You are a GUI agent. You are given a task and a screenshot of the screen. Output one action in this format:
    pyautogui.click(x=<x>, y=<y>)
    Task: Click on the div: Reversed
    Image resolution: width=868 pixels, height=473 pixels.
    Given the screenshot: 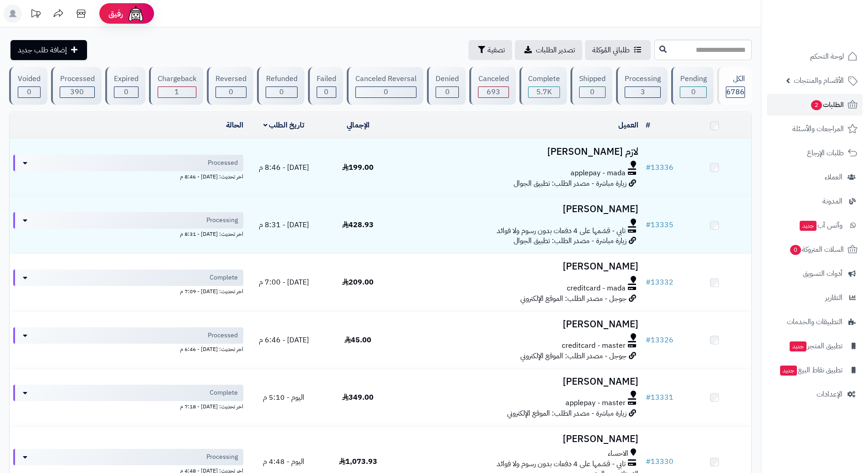 What is the action you would take?
    pyautogui.click(x=231, y=79)
    